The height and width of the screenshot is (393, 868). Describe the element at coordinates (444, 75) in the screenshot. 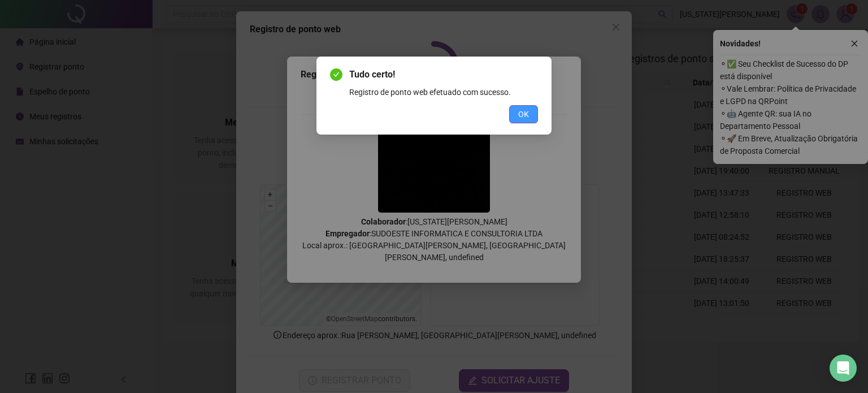

I see `span: Tudo certo!` at that location.